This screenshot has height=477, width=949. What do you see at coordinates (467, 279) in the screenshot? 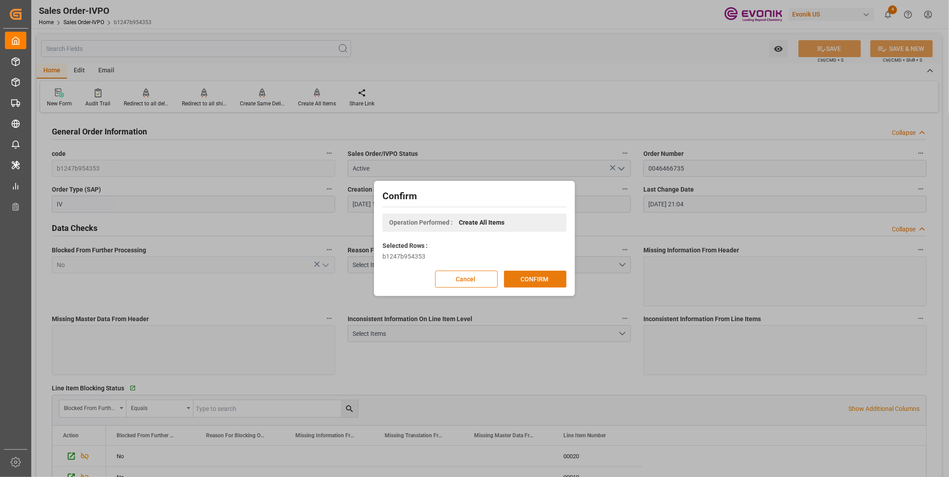
I see `button: Cancel` at bounding box center [467, 279].